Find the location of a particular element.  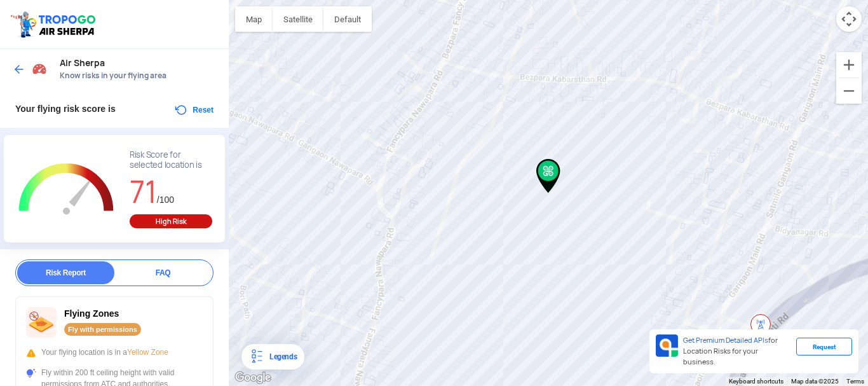

div: for Location Risks for your business. is located at coordinates (737, 352).